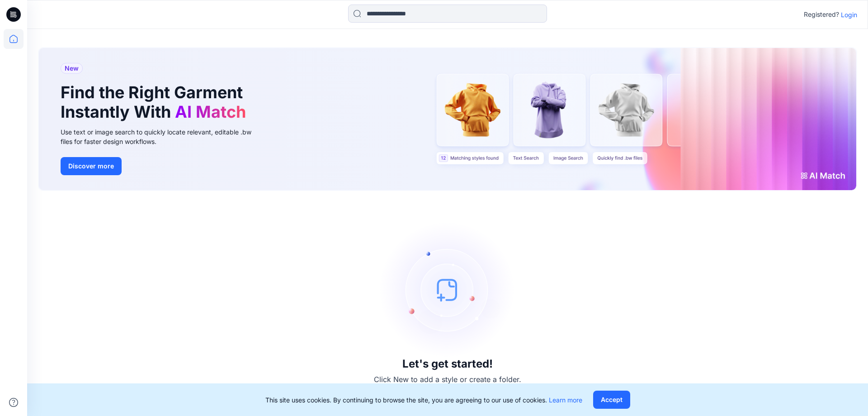 The width and height of the screenshot is (868, 416). I want to click on img: empty-state-image.svg, so click(447, 289).